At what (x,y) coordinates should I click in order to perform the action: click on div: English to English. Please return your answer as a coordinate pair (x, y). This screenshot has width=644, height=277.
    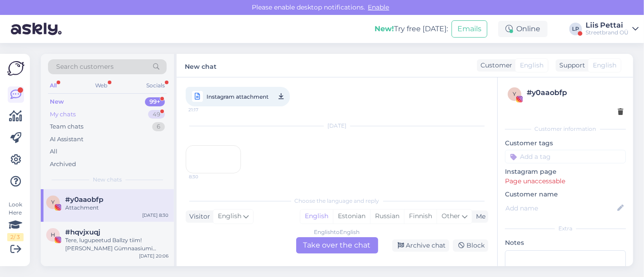
    Looking at the image, I should click on (337, 233).